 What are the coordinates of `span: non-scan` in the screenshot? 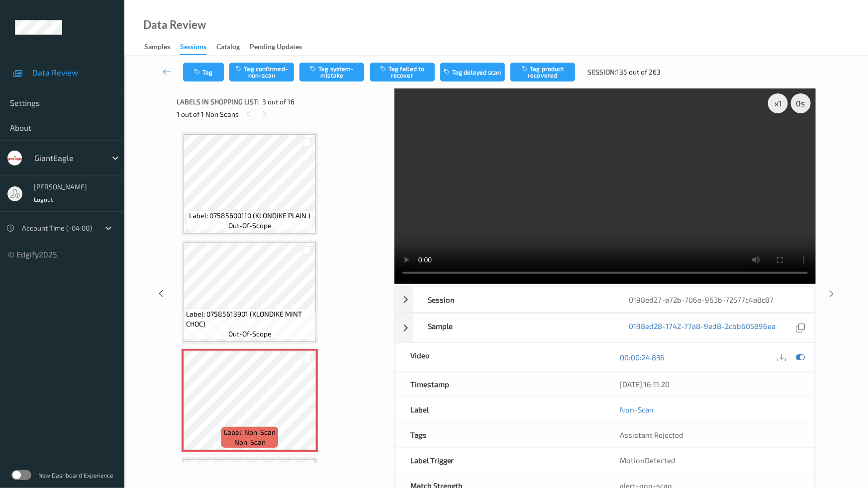 It's located at (250, 443).